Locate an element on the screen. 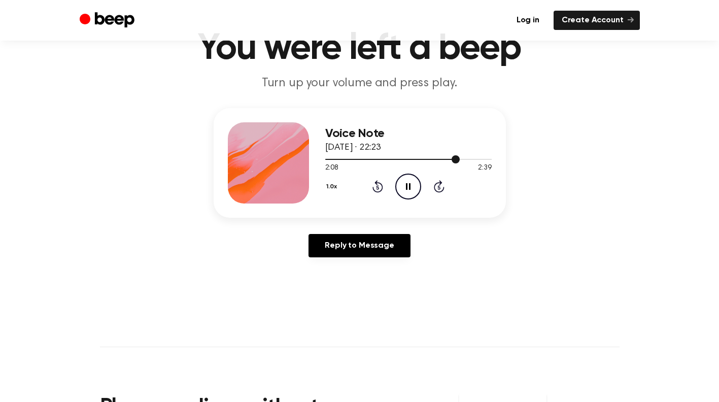 The height and width of the screenshot is (402, 719). p: Turn up your volume and press play. is located at coordinates (360, 83).